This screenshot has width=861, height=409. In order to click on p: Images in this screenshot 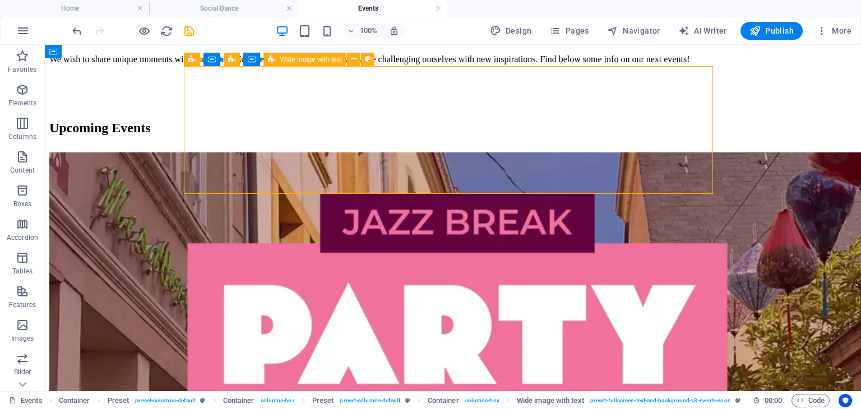, I will do `click(22, 339)`.